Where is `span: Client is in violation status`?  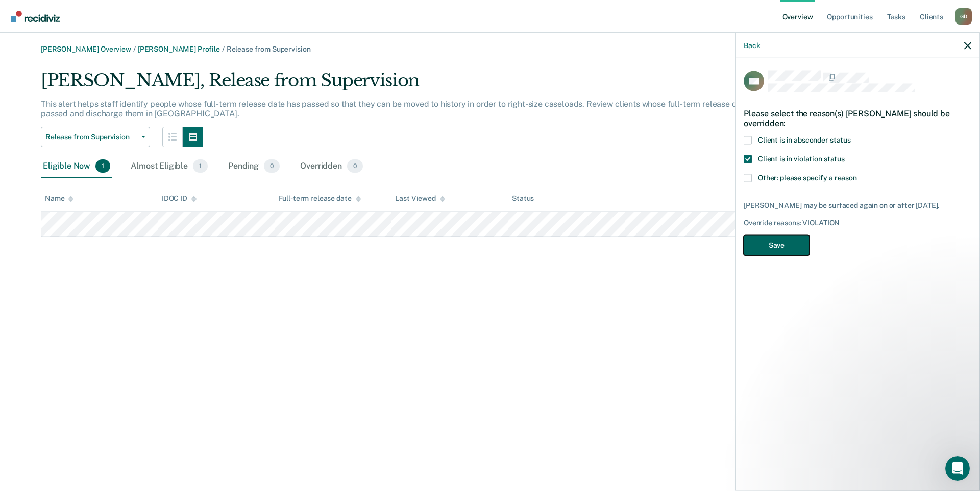 span: Client is in violation status is located at coordinates (801, 158).